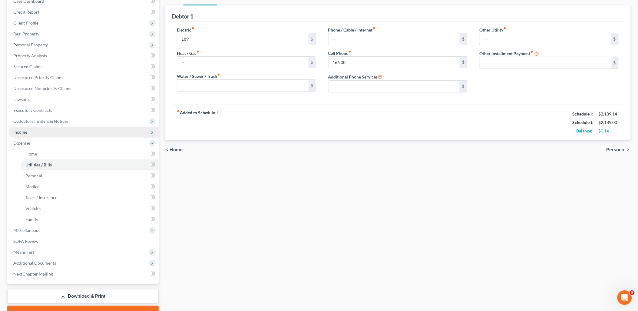 The image size is (638, 311). I want to click on a: Secured Claims, so click(84, 67).